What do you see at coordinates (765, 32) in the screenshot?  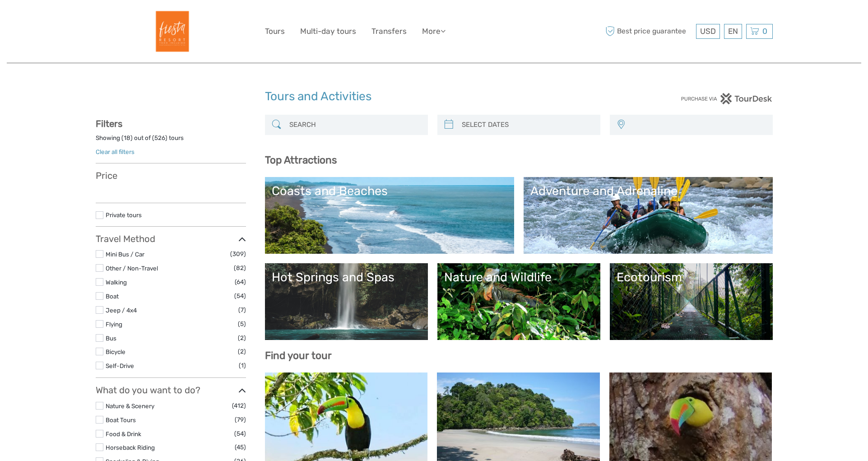 I see `span: 0` at bounding box center [765, 32].